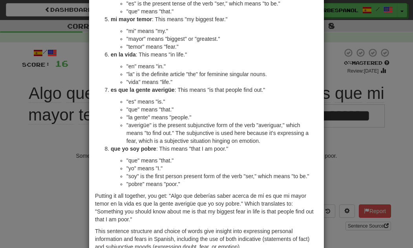  I want to click on li: "mayor" means "biggest" or "greatest.", so click(222, 39).